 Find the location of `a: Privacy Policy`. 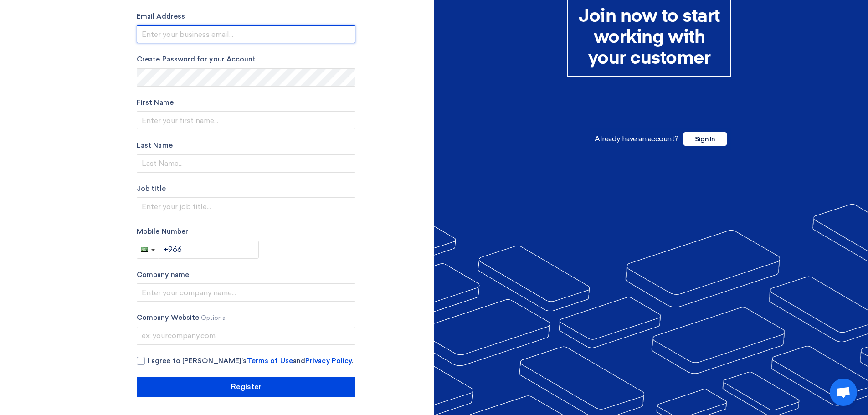

a: Privacy Policy is located at coordinates (328, 361).